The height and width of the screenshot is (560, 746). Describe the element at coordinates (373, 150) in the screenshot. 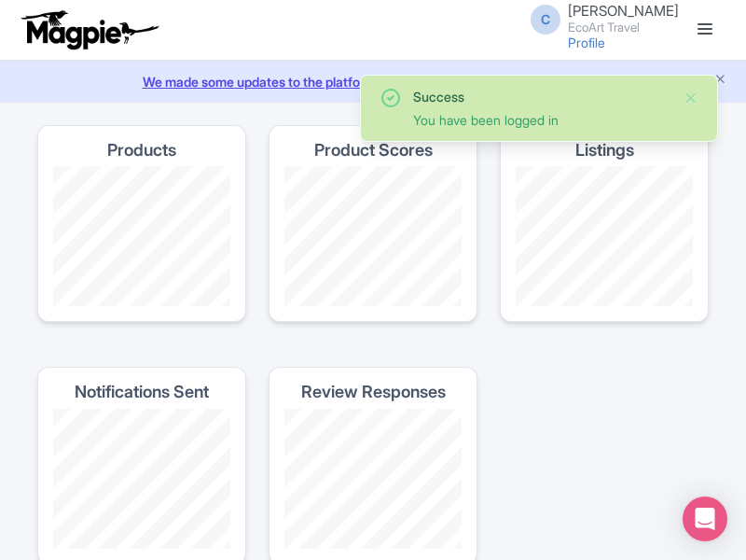

I see `h4: Product Scores` at that location.